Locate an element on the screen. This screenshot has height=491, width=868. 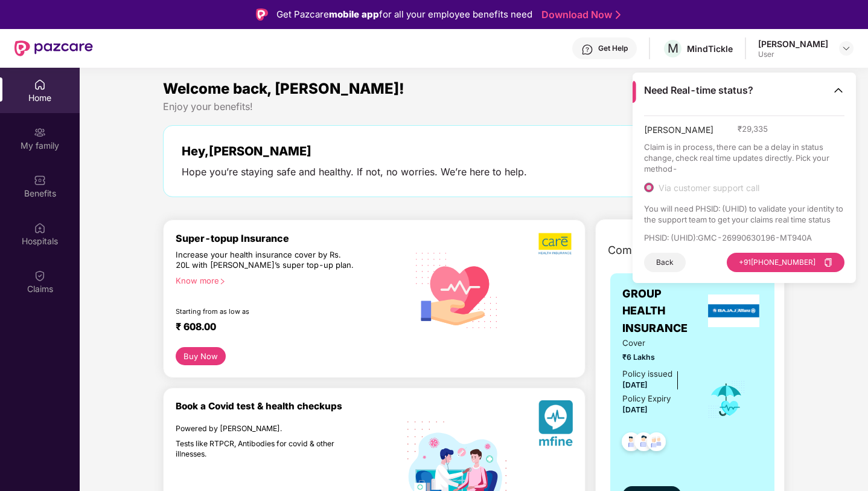
div: Get Pazcare for all your employee benefits need is located at coordinates (405, 14).